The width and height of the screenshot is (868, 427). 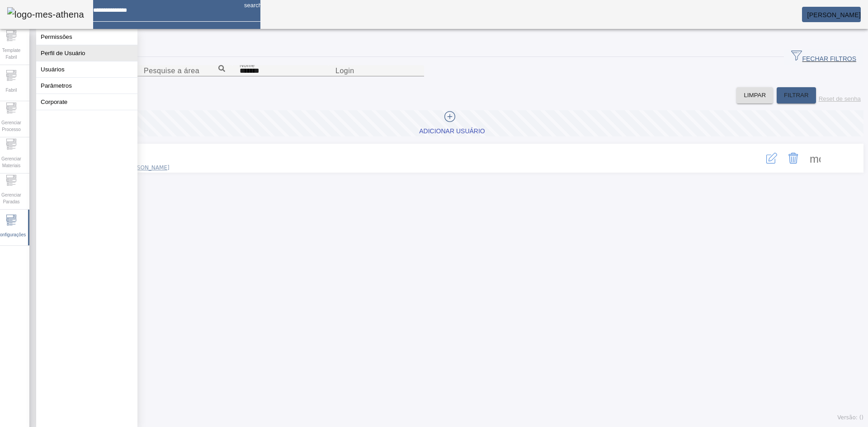 What do you see at coordinates (796, 95) in the screenshot?
I see `span: FILTRAR` at bounding box center [796, 95].